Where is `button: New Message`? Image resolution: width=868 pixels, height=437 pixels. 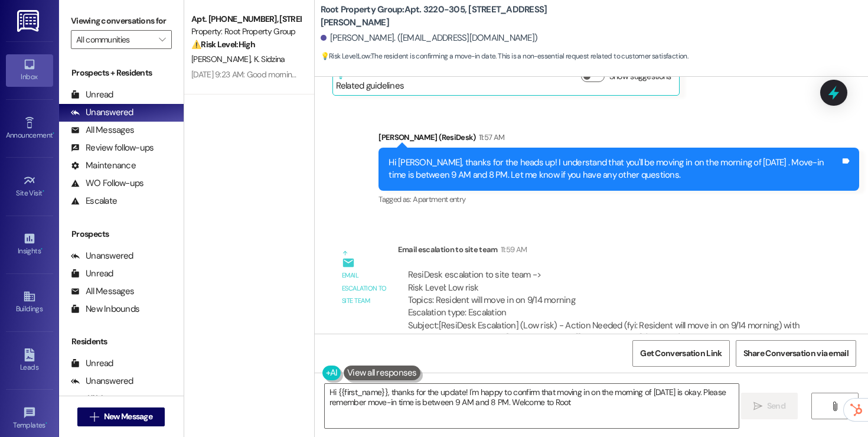 button: New Message is located at coordinates (121, 417).